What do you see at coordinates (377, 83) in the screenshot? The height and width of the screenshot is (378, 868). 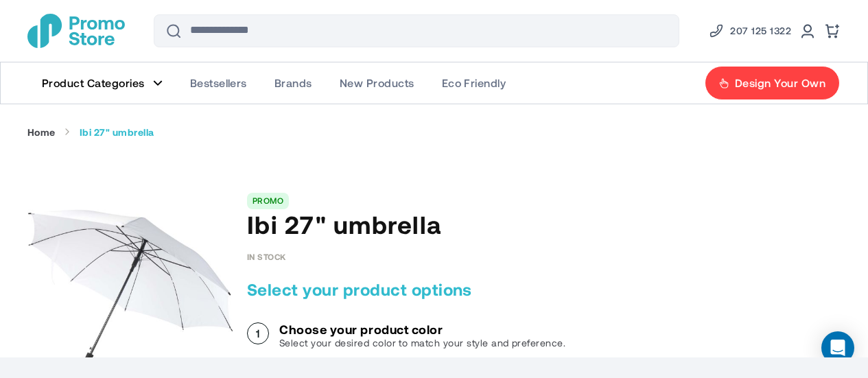 I see `span: New Products` at bounding box center [377, 83].